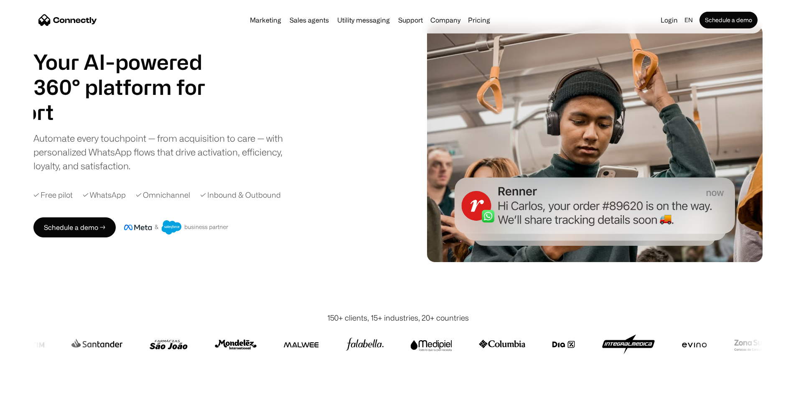  Describe the element at coordinates (410, 20) in the screenshot. I see `a: Support` at that location.